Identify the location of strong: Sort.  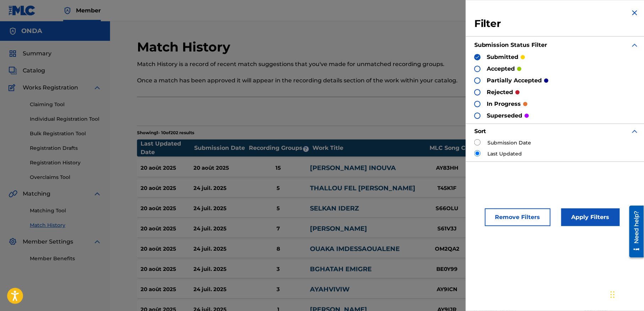
(480, 131).